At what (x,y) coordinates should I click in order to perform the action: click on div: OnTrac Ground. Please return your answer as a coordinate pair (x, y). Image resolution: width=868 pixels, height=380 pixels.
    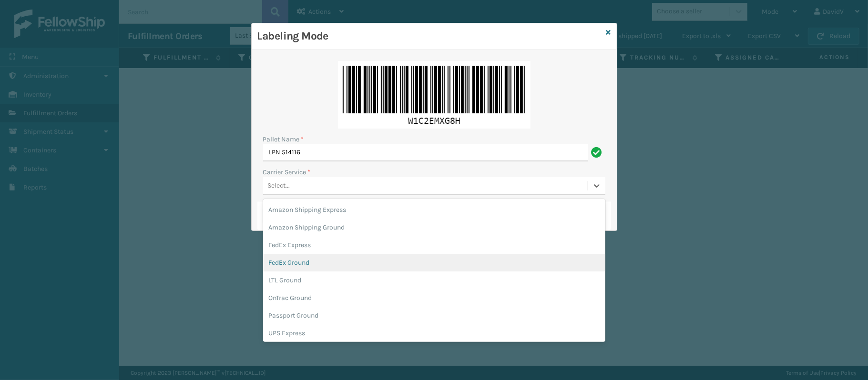
    Looking at the image, I should click on (434, 298).